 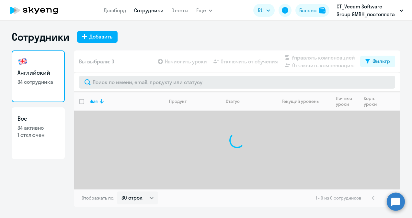 I want to click on div: Добавить, so click(x=101, y=37).